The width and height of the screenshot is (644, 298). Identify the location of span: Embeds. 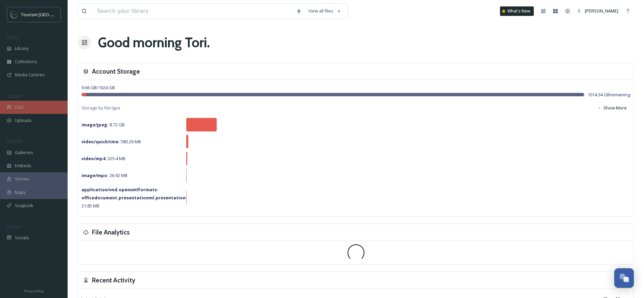
(23, 165).